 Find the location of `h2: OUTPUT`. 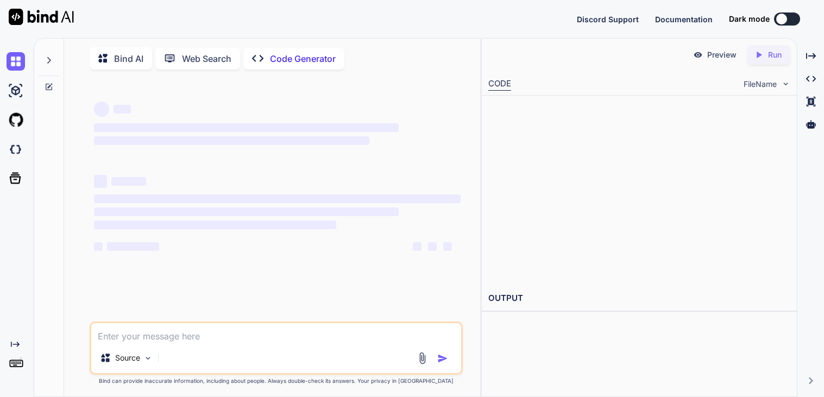

h2: OUTPUT is located at coordinates (640, 298).